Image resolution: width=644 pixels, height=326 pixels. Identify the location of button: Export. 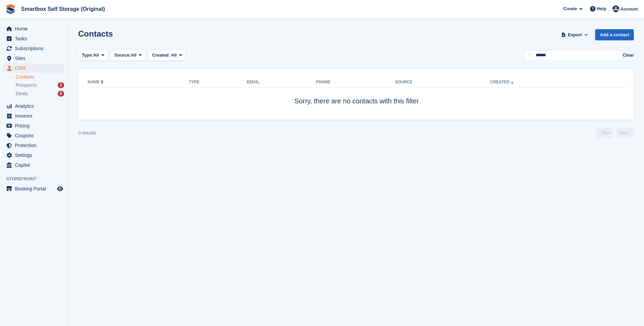
(574, 34).